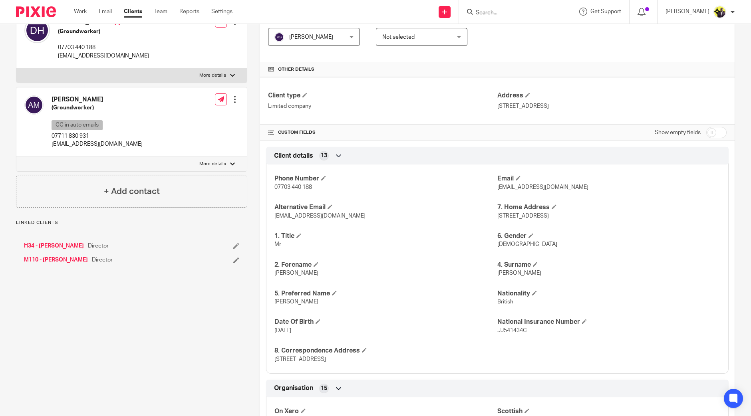 The height and width of the screenshot is (416, 751). What do you see at coordinates (382, 21) in the screenshot?
I see `span: BDR` at bounding box center [382, 21].